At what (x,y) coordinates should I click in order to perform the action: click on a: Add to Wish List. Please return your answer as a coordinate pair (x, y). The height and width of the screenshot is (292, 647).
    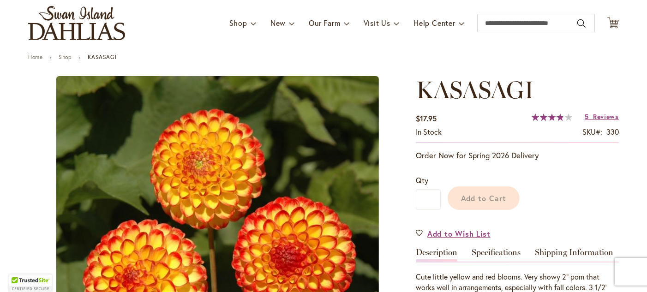
    Looking at the image, I should click on (453, 234).